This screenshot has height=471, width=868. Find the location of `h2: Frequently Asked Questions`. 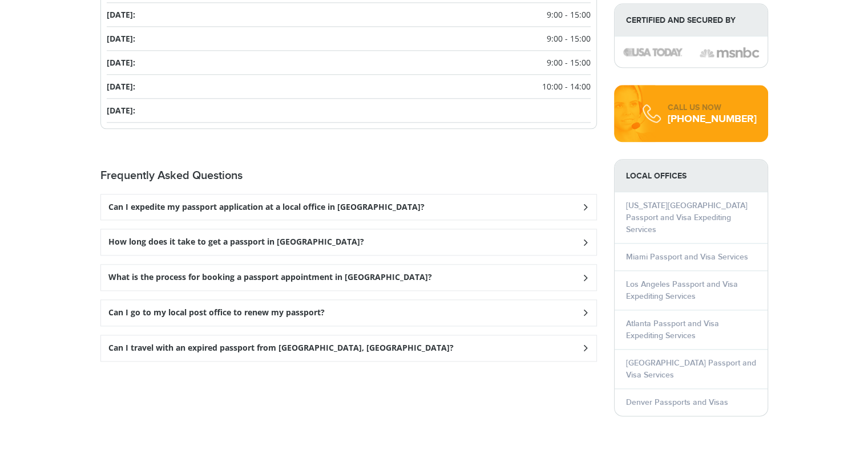

h2: Frequently Asked Questions is located at coordinates (349, 176).